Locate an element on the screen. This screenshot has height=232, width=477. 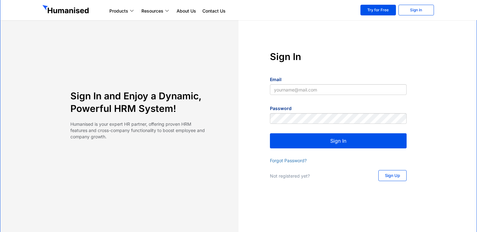
label: Password is located at coordinates (281, 108).